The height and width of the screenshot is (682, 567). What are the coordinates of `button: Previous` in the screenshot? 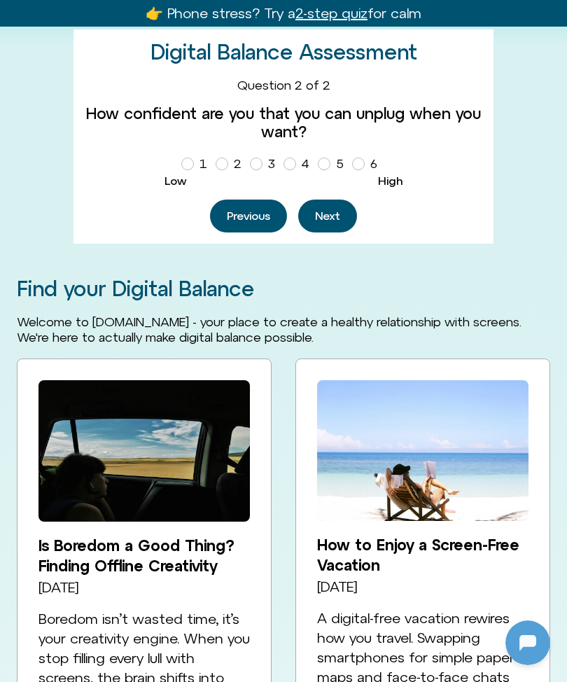 It's located at (249, 216).